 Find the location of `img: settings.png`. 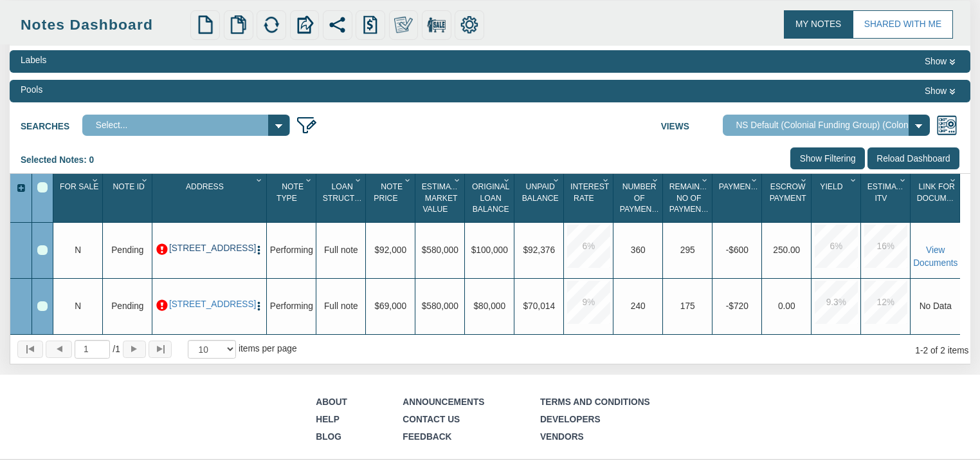

img: settings.png is located at coordinates (470, 25).